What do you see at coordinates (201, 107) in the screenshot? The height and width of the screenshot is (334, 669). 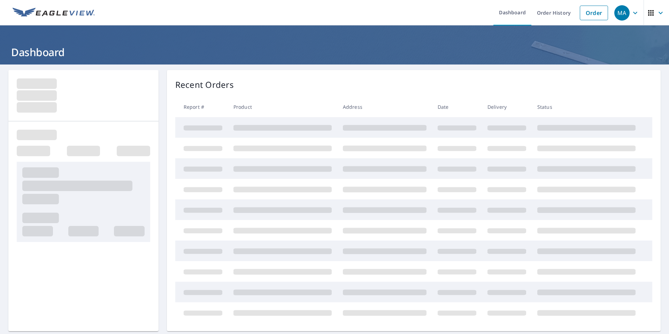 I see `th: Report #` at bounding box center [201, 107].